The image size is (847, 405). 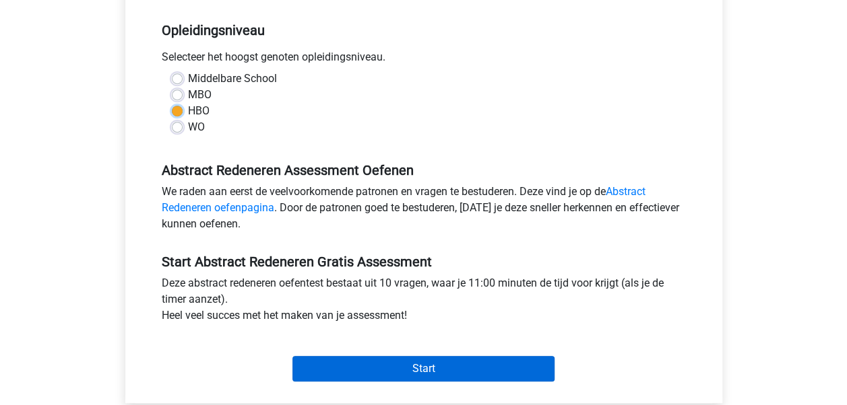 I want to click on h5: Start Abstract Redeneren Gratis Assessment, so click(x=424, y=262).